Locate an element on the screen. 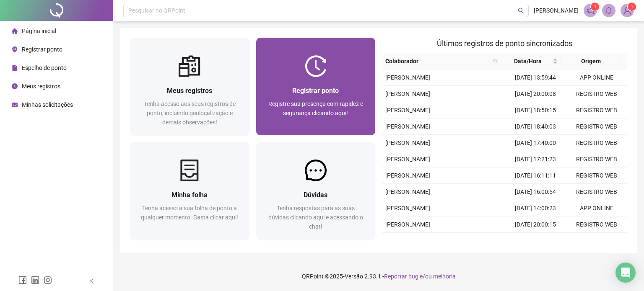  span: Minhas solicitações is located at coordinates (47, 104).